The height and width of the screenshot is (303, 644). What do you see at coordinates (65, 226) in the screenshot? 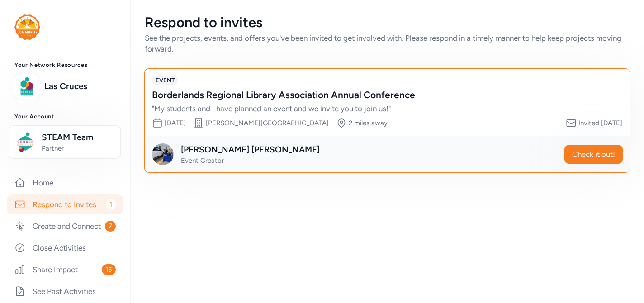
I see `a: Create and Connect7` at bounding box center [65, 226].